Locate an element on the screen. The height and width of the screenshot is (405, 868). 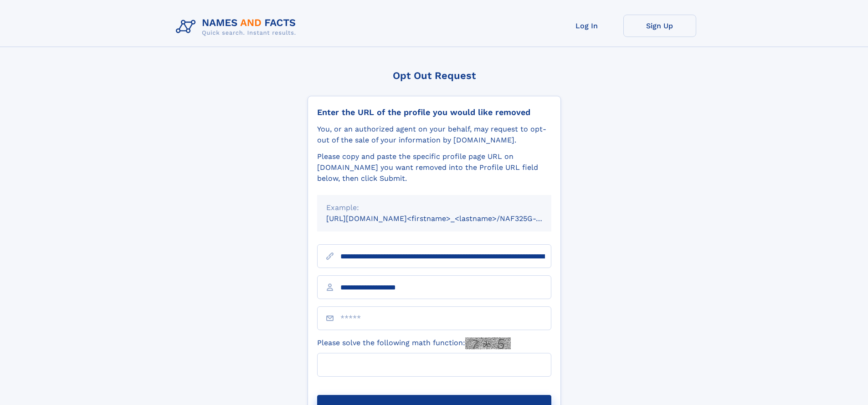
a: Sign Up is located at coordinates (659, 25).